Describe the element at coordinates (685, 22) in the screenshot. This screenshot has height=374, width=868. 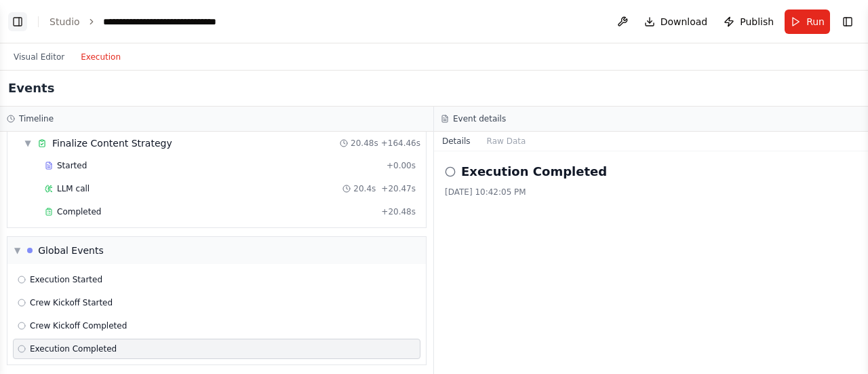
I see `span: Download` at that location.